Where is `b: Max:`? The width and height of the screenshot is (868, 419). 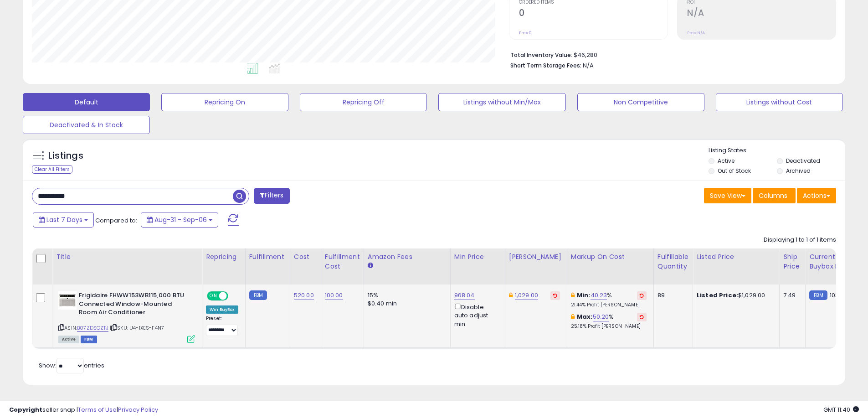
b: Max: is located at coordinates (584, 316).